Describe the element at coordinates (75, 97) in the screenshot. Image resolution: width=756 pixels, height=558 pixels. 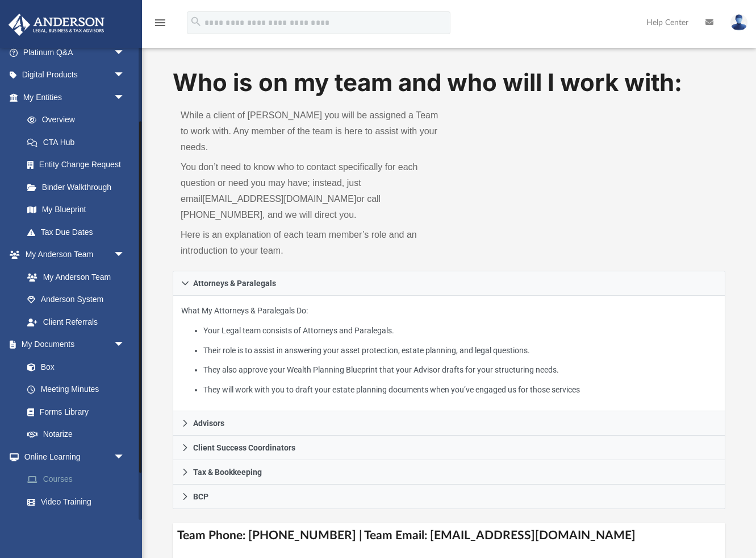
I see `a: My Entitiesarrow_drop_down` at that location.